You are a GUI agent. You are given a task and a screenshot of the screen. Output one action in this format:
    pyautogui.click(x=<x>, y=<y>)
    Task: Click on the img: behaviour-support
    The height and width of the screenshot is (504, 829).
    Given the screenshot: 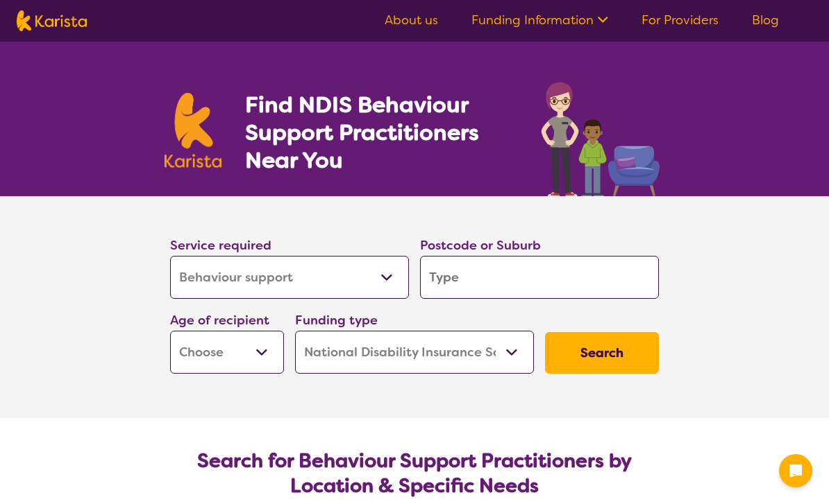 What is the action you would take?
    pyautogui.click(x=601, y=135)
    